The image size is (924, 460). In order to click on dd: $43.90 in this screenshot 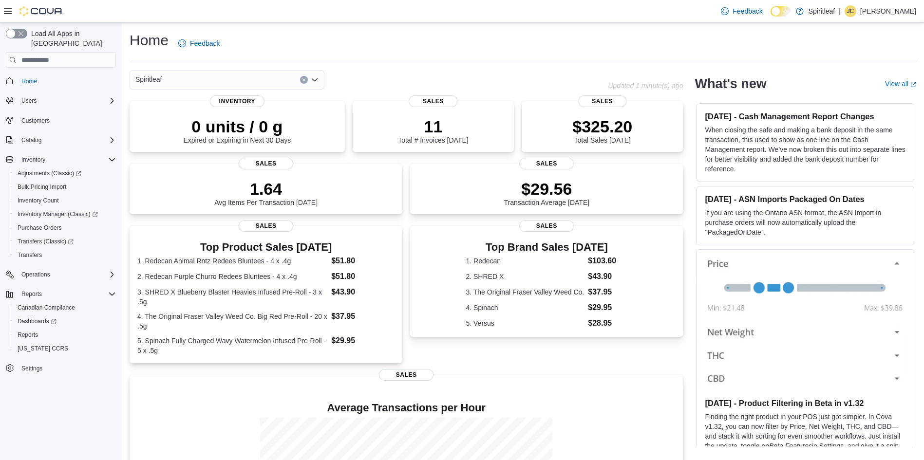, I will do `click(607, 277)`.